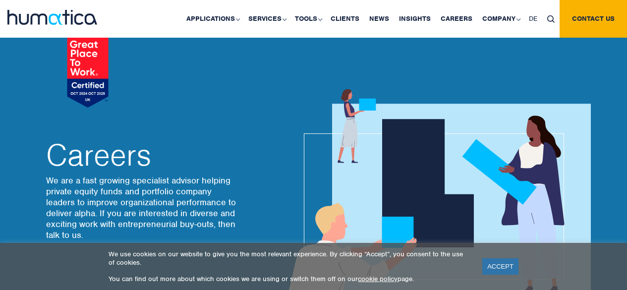 The image size is (627, 290). I want to click on a: cookie policy, so click(377, 278).